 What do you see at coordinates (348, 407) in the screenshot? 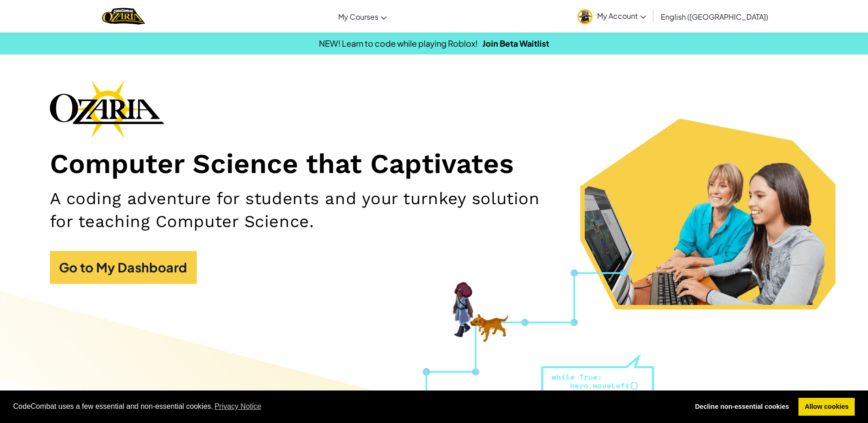
I see `span: CodeCombat uses a few essential and non-essential cookies.` at bounding box center [348, 407].